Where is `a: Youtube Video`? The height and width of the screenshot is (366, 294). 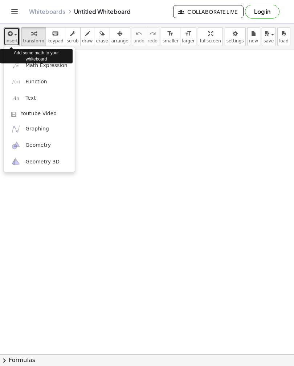
a: Youtube Video is located at coordinates (39, 114).